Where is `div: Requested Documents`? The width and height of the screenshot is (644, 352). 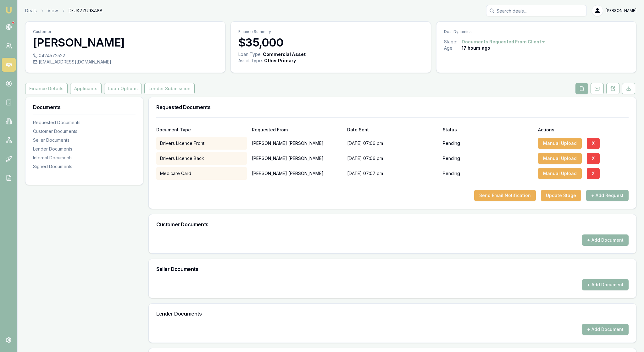
div: Requested Documents is located at coordinates (84, 123).